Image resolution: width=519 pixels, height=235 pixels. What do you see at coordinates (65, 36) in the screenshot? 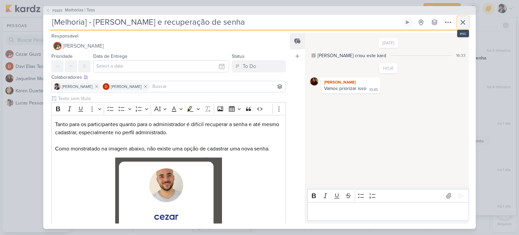
I see `label: Responsável` at bounding box center [65, 36].